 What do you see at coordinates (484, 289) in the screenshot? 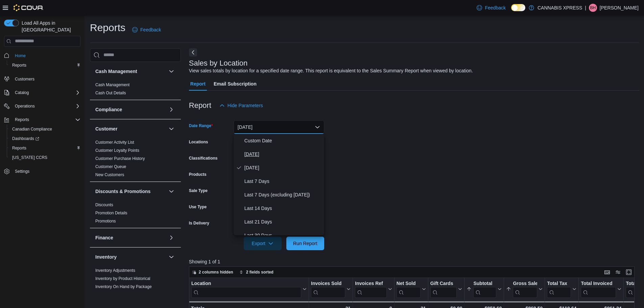
I see `button: Subtotal` at bounding box center [484, 289].